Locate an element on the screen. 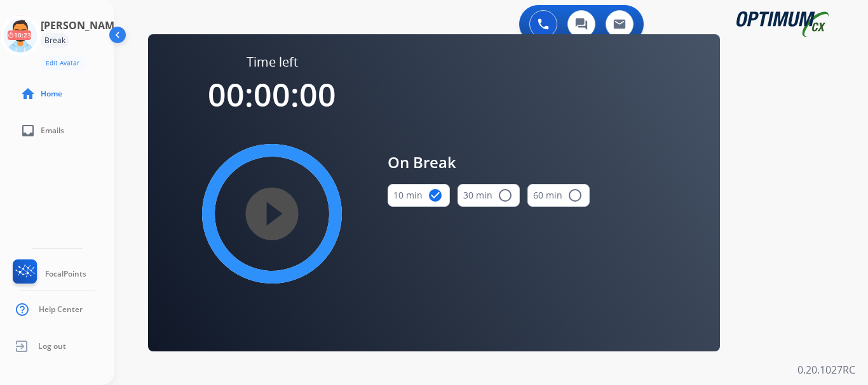  button: 60 min is located at coordinates (558, 196).